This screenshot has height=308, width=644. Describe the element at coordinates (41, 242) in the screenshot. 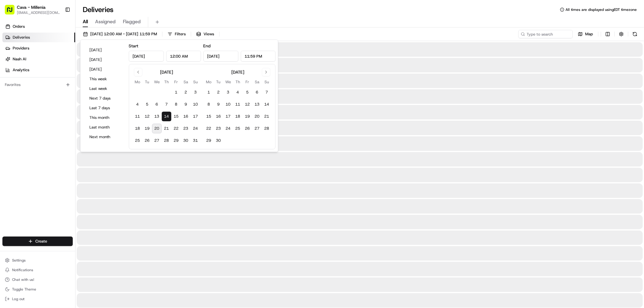

I see `span: Create` at that location.